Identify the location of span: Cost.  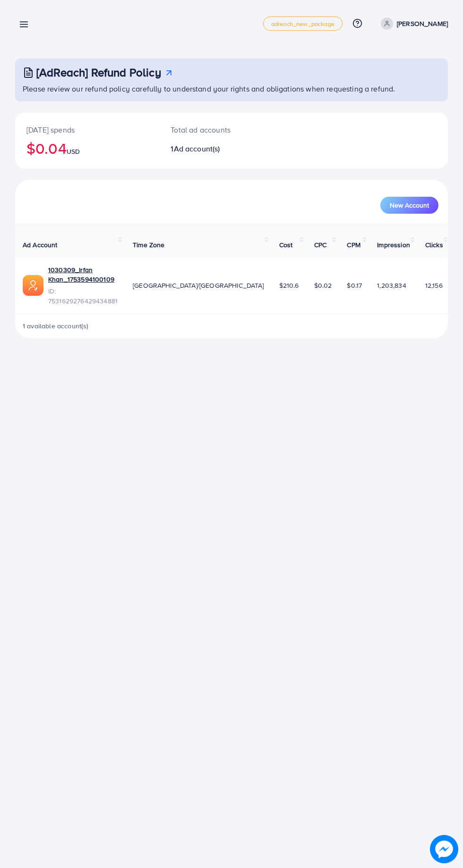
(286, 245).